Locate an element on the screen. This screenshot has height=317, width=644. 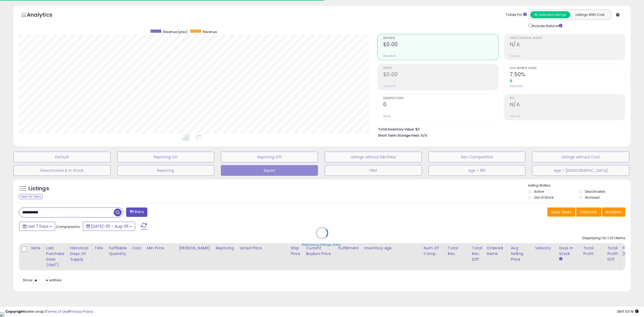
button: Non Competitive is located at coordinates (477, 157).